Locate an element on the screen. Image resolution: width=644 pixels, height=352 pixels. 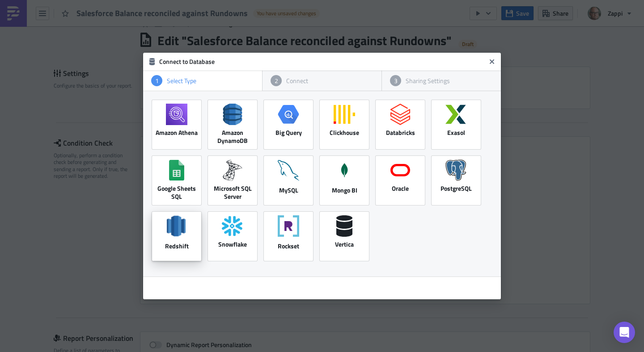
div: Mongo BI is located at coordinates (344, 190).